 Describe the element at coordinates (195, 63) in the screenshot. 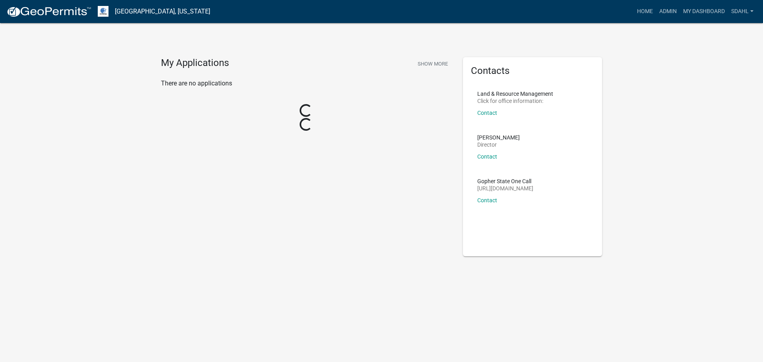

I see `h4: My Applications` at that location.